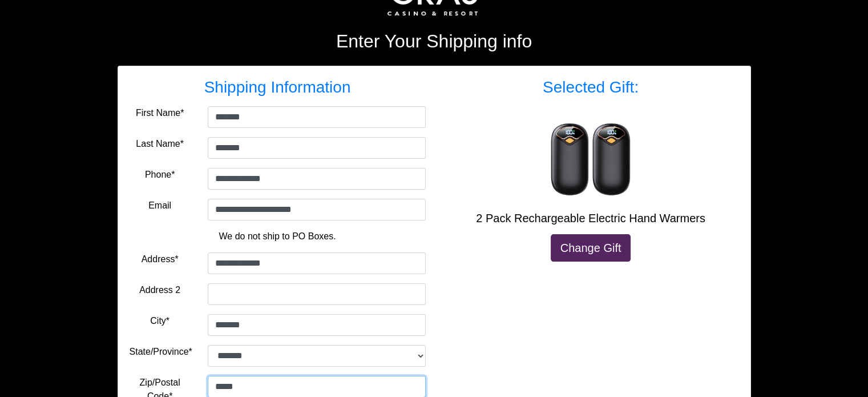 The image size is (868, 397). What do you see at coordinates (160, 291) in the screenshot?
I see `label: Address 2` at bounding box center [160, 291].